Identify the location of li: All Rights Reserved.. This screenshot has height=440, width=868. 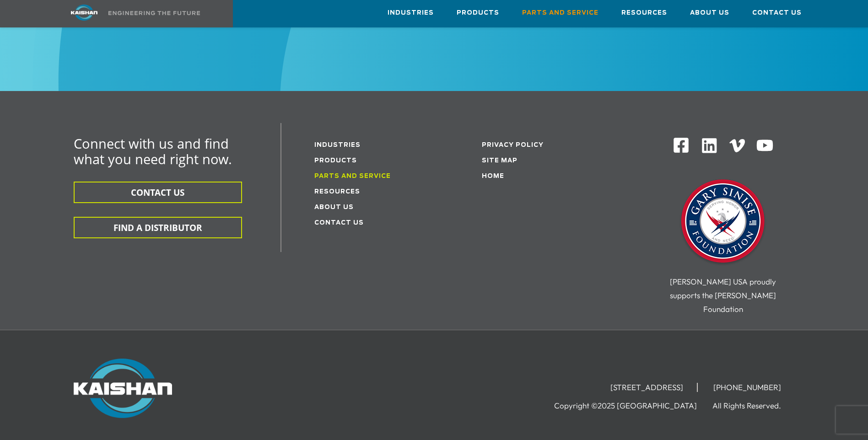
(754, 406).